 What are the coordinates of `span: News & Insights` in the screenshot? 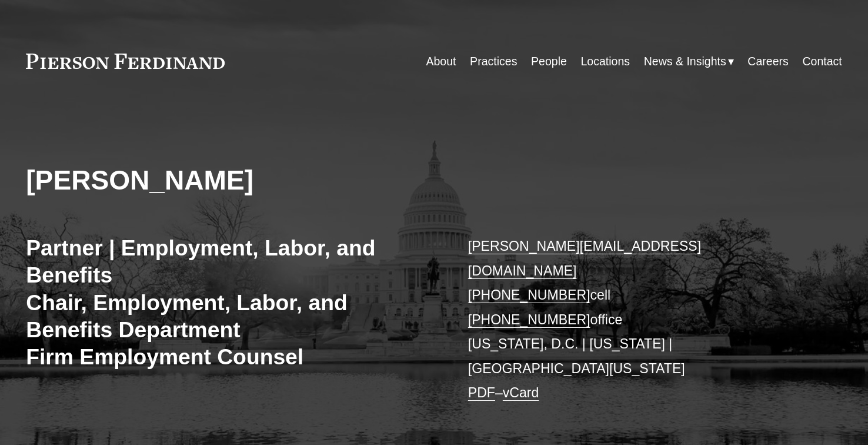 It's located at (685, 61).